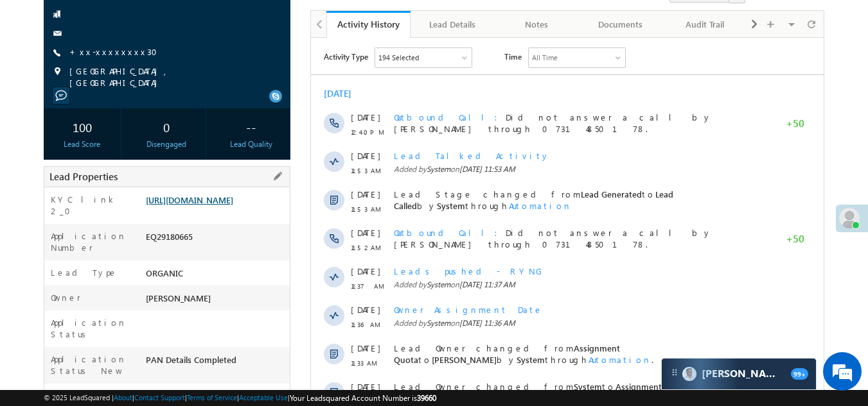 The width and height of the screenshot is (868, 406). What do you see at coordinates (452, 24) in the screenshot?
I see `a: Lead Details` at bounding box center [452, 24].